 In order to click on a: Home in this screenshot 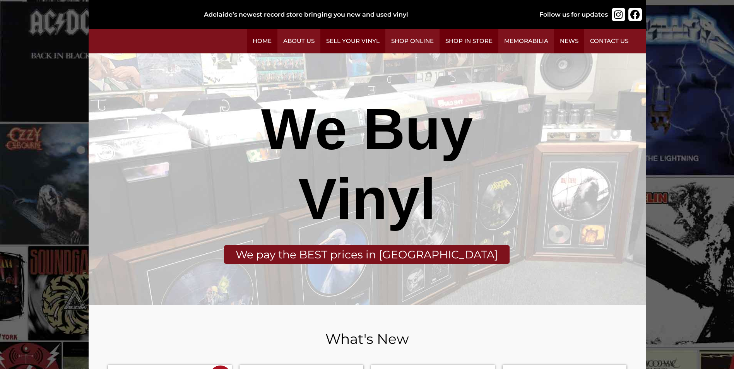, I will do `click(262, 41)`.